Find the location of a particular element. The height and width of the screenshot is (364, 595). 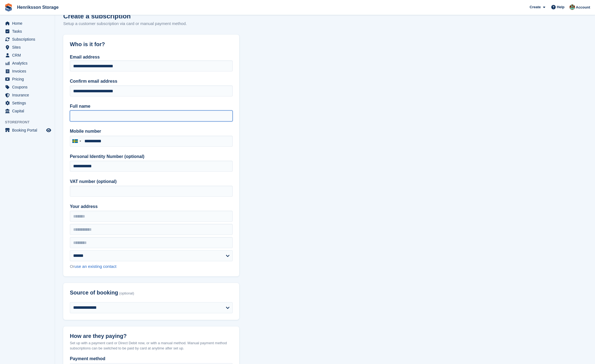

span: Pricing is located at coordinates (28, 79).